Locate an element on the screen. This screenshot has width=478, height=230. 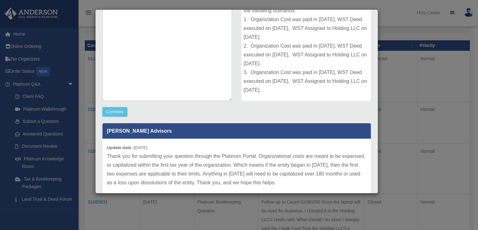
div: When should an Organization Cost be EXPENSED in the following scenarios: 1. Organization Cost was... is located at coordinates (306, 53).